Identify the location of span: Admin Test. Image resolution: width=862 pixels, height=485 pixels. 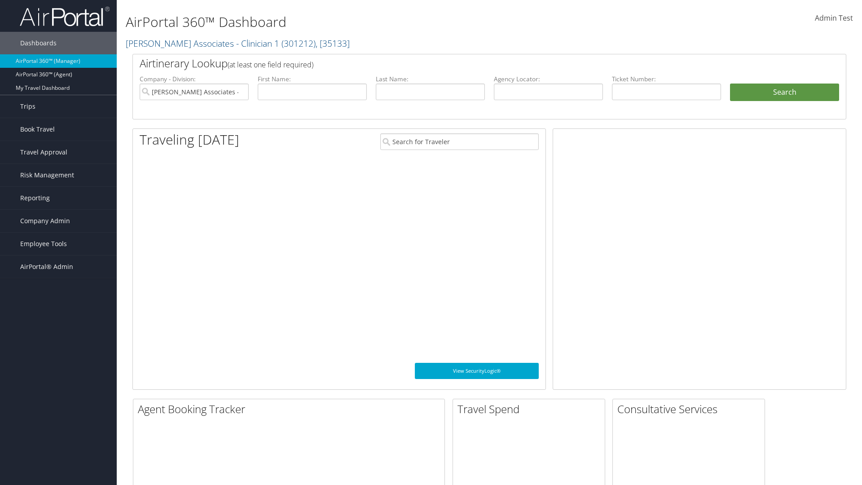
(833, 18).